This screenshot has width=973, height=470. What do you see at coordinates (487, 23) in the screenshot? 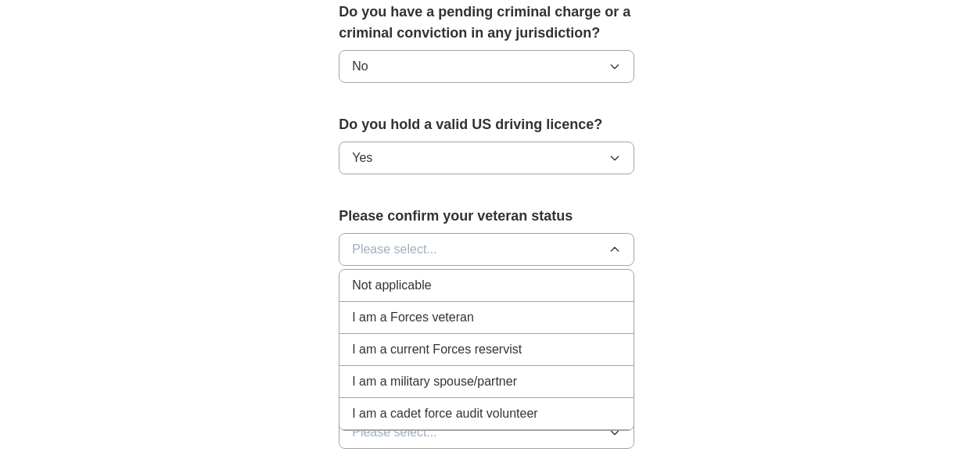
I see `label: Do you have a pending criminal charge or a criminal conviction in any jurisdiction?` at bounding box center [487, 23].